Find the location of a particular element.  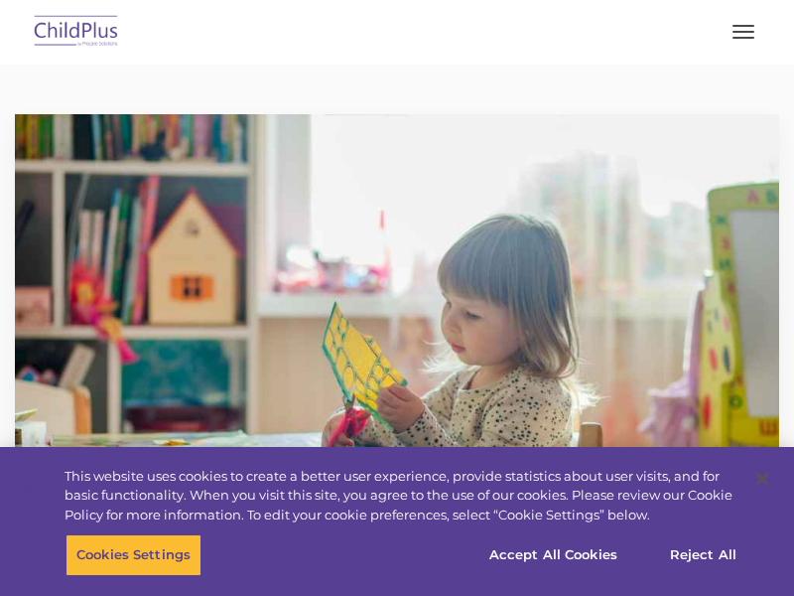

img: ChildPlus by Procare Solutions is located at coordinates (76, 32).